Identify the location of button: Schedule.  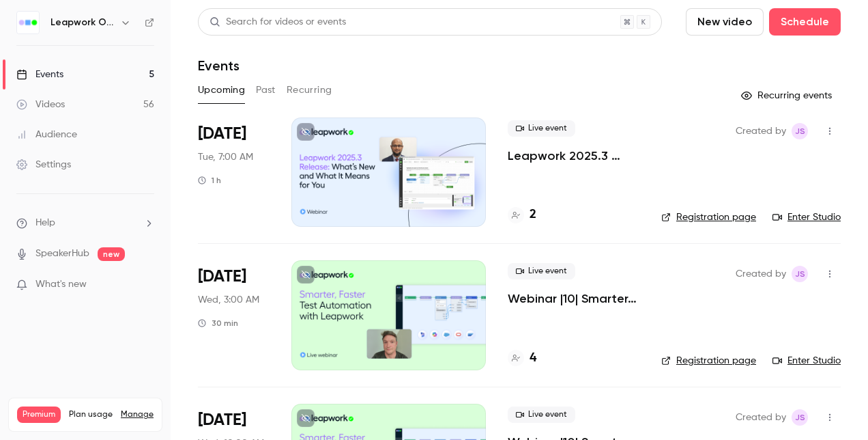
(805, 22).